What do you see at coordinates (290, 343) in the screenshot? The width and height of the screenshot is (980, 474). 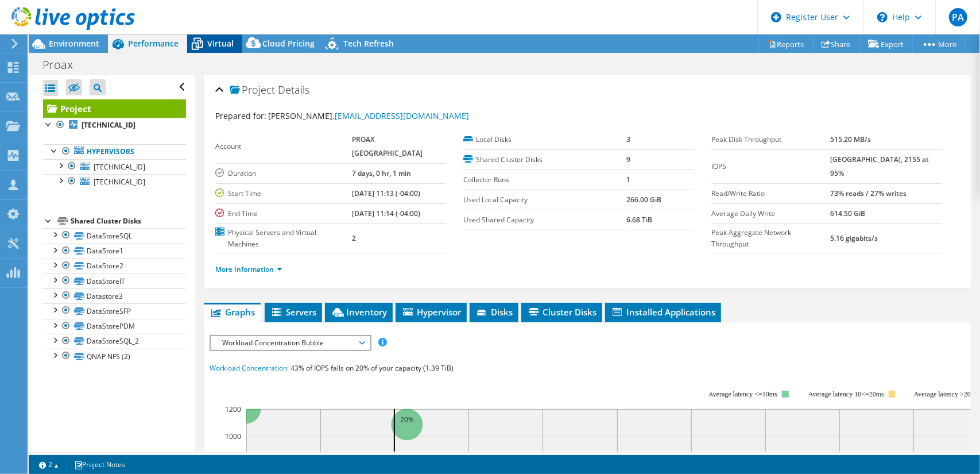 I see `span: Workload Concentration Bubble` at bounding box center [290, 343].